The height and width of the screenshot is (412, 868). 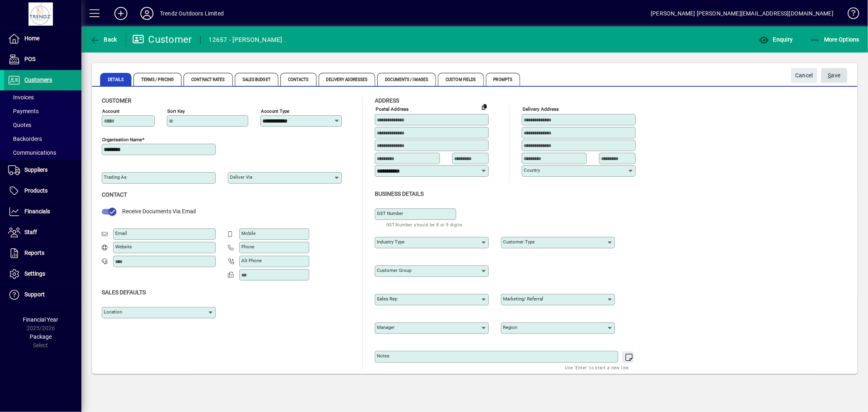 I want to click on button: Enquiry, so click(x=776, y=39).